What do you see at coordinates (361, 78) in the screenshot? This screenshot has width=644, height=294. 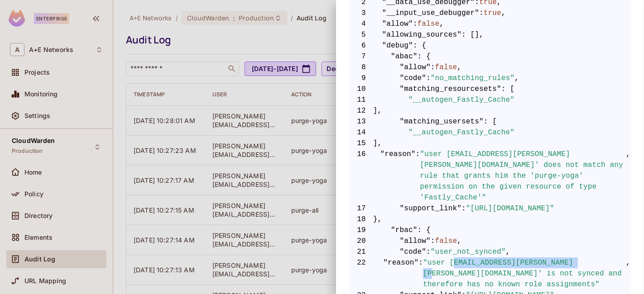 I see `span: 9` at bounding box center [361, 78].